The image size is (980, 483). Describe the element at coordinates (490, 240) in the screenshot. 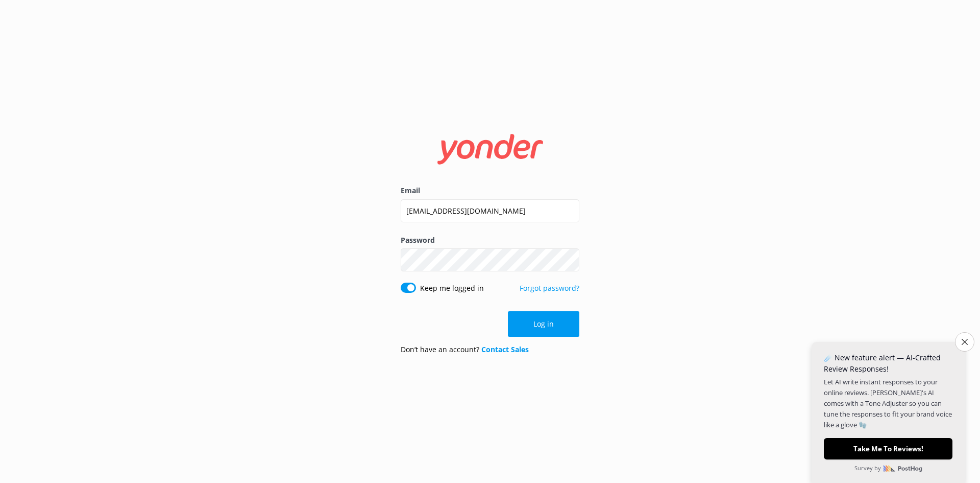

I see `label: Password` at that location.